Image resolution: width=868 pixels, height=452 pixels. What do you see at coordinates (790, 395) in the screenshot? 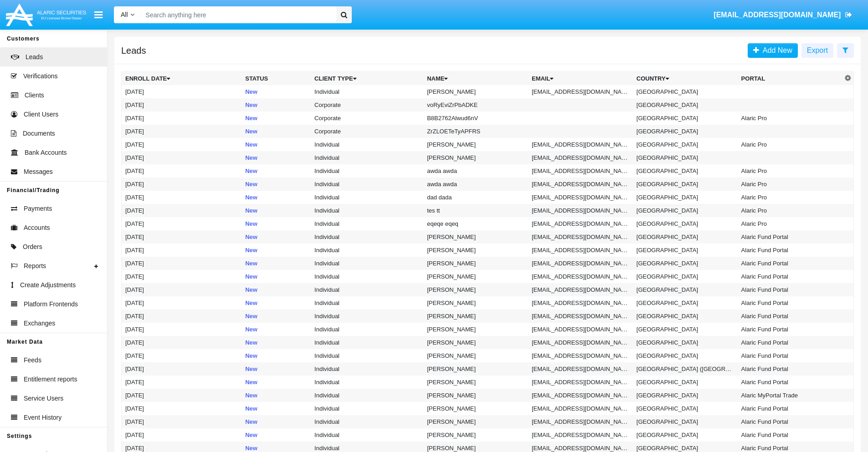
I see `td: Alaric MyPortal Trade` at bounding box center [790, 395].